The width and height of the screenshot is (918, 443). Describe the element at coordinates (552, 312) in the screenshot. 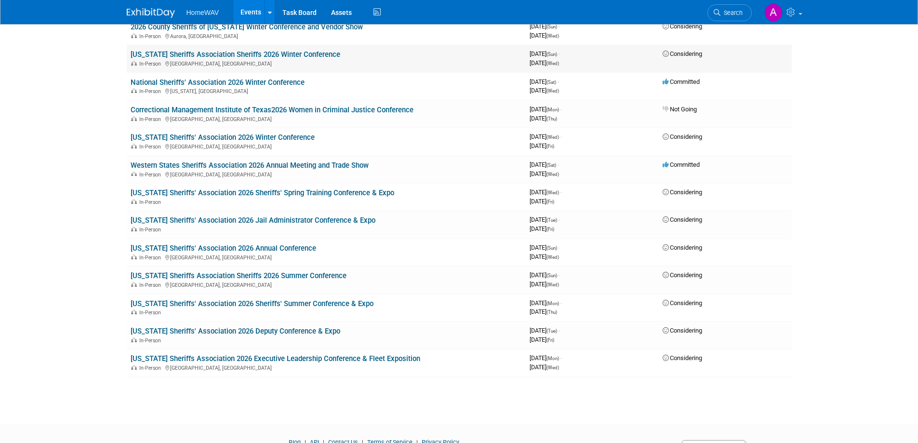

I see `span: (Thu)` at that location.